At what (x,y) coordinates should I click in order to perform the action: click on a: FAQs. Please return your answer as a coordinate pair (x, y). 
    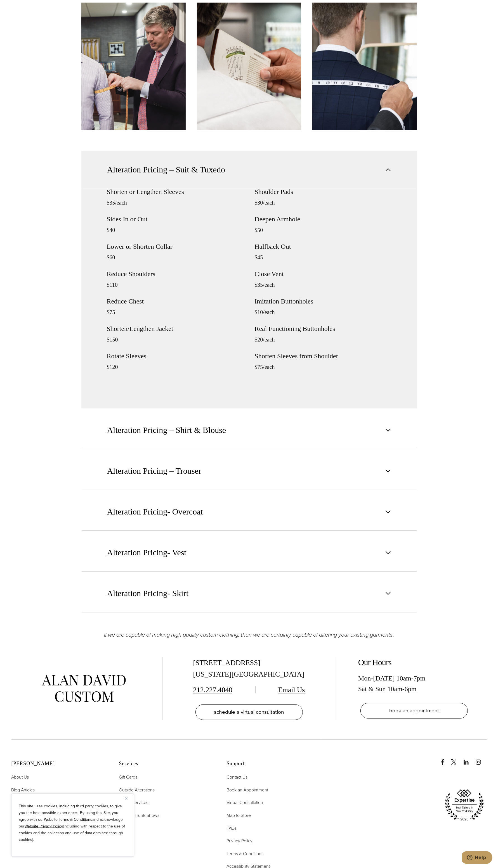
    Looking at the image, I should click on (232, 829).